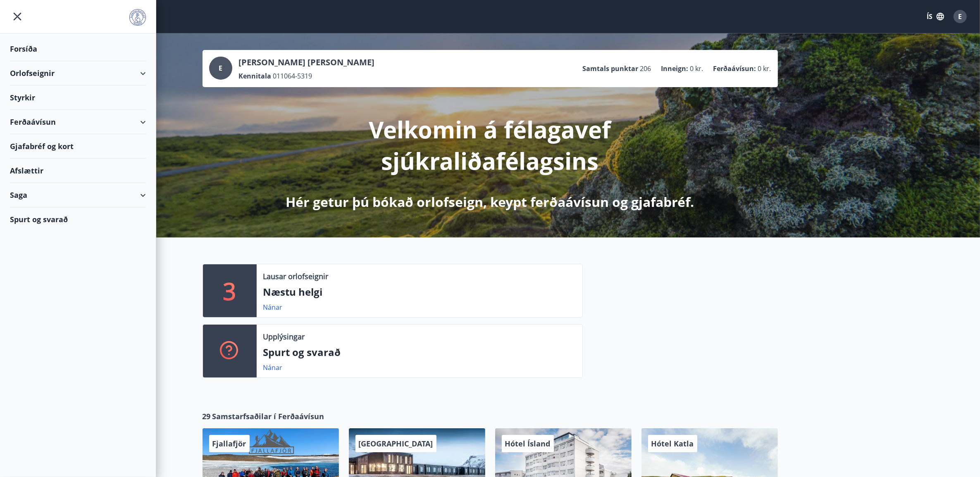  What do you see at coordinates (78, 195) in the screenshot?
I see `div: Saga` at bounding box center [78, 195].